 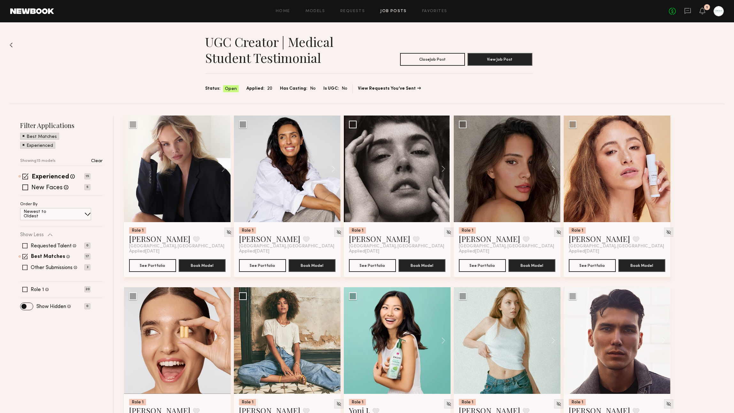 What do you see at coordinates (40, 146) in the screenshot?
I see `p: Experienced` at bounding box center [40, 146].